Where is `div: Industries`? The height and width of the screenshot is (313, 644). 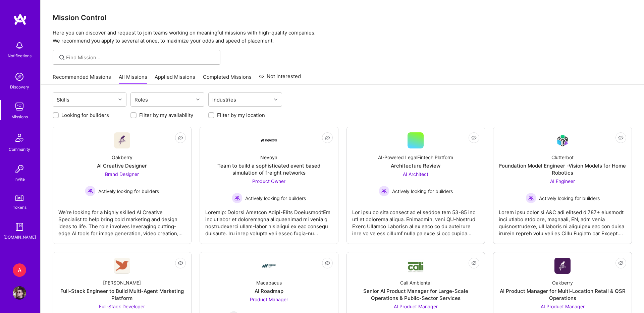
div: Industries is located at coordinates (224, 100).